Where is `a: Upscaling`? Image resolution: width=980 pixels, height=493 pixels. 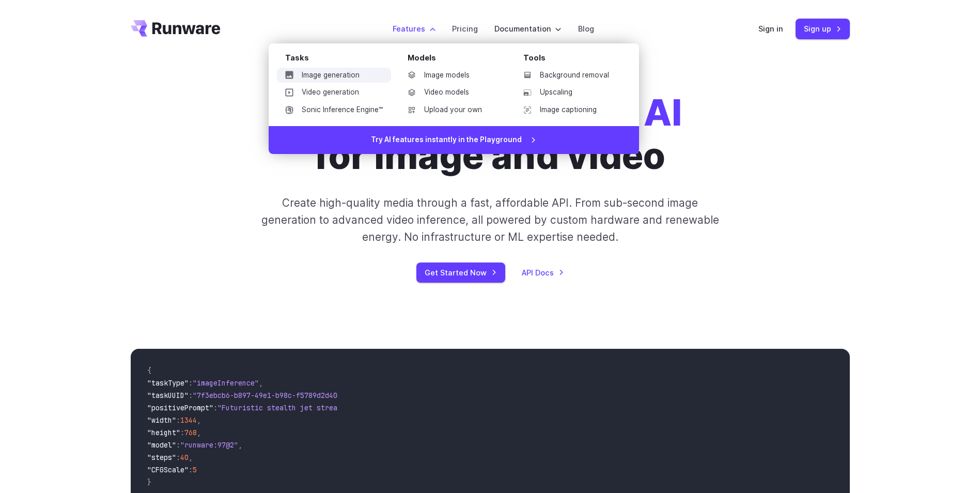
a: Upscaling is located at coordinates (569, 92).